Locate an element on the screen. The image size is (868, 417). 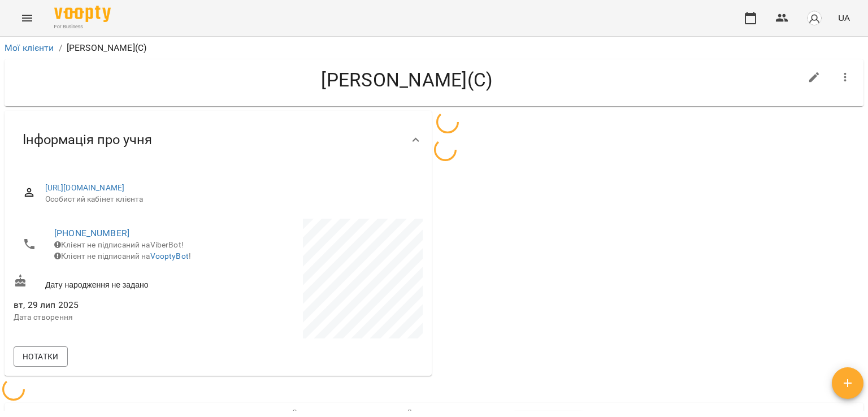
img: avatar_s.png is located at coordinates (815, 18).